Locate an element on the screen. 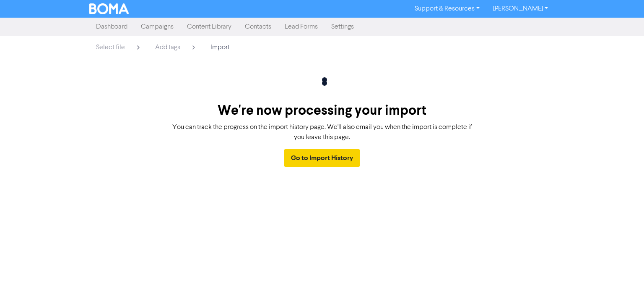  a: Go to Import History is located at coordinates (322, 158).